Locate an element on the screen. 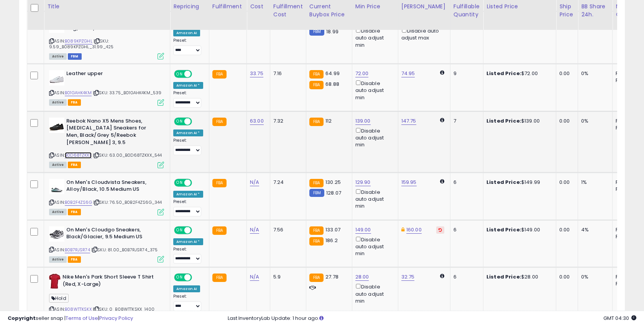  a: B0B2F4ZS6G is located at coordinates (78, 202).